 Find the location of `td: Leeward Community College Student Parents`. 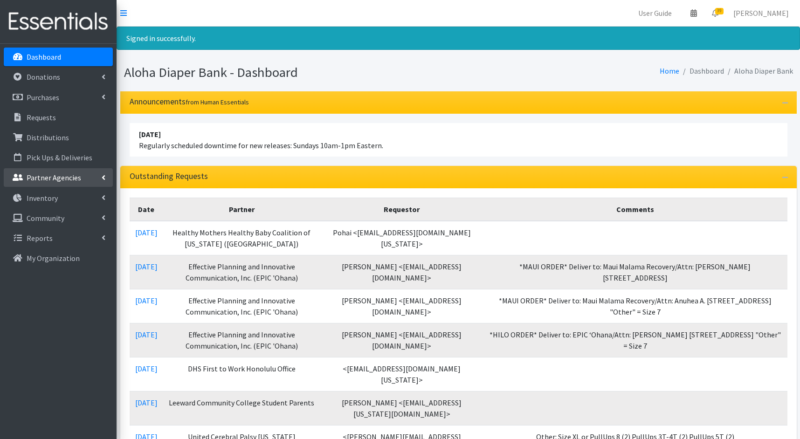

td: Leeward Community College Student Parents is located at coordinates (242, 408).